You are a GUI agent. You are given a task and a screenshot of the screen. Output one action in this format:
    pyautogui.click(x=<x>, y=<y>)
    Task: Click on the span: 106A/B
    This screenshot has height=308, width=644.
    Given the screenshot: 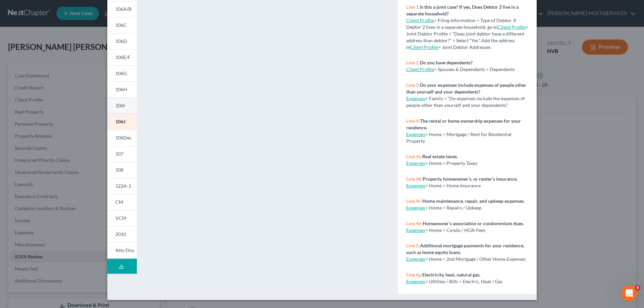 What is the action you would take?
    pyautogui.click(x=124, y=9)
    